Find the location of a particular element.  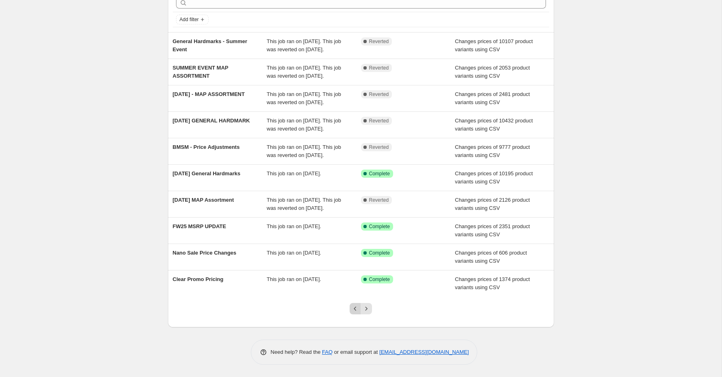

span: Changes prices of 2481 product variants using CSV is located at coordinates (492, 98).